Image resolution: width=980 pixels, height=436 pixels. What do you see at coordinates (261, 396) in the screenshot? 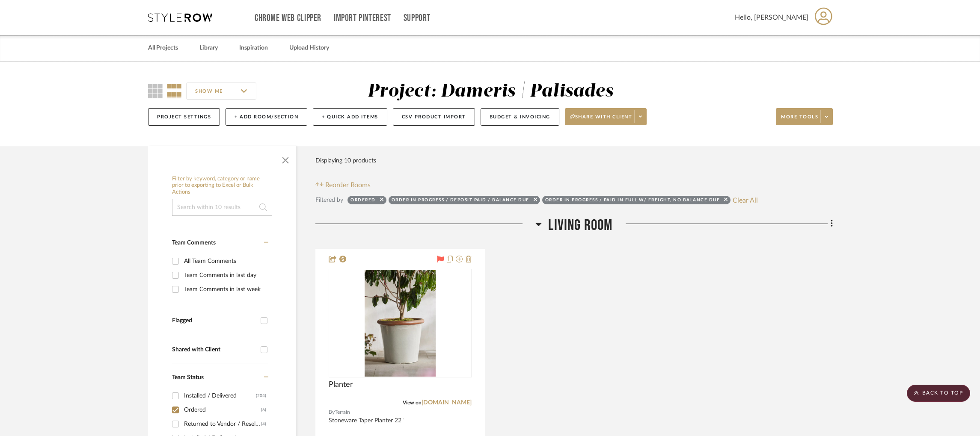
I see `div: (204)` at bounding box center [261, 396].